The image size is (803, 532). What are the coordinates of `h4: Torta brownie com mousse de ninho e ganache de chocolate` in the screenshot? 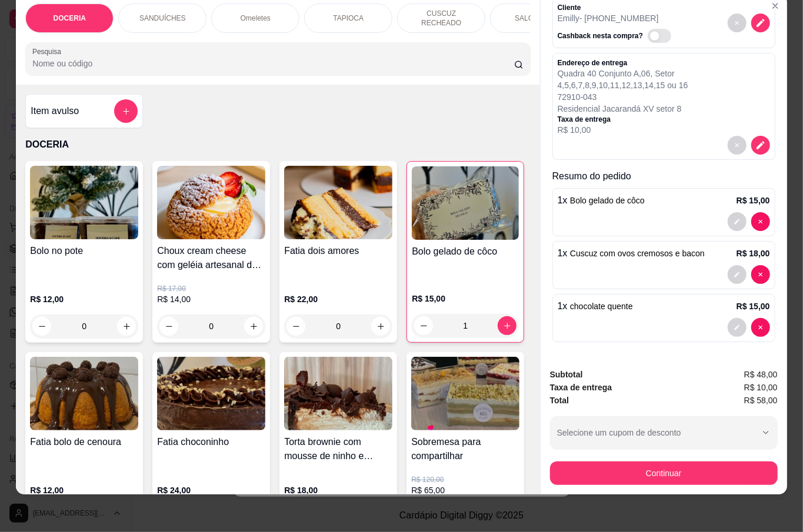 It's located at (338, 449).